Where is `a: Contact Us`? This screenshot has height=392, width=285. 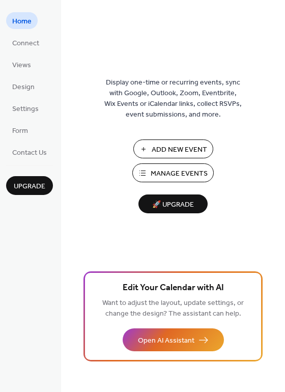
a: Contact Us is located at coordinates (30, 152).